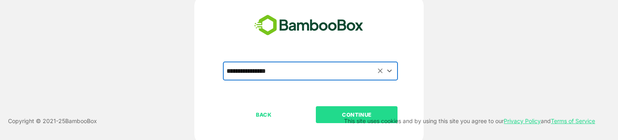  I want to click on a: Terms of Service, so click(573, 121).